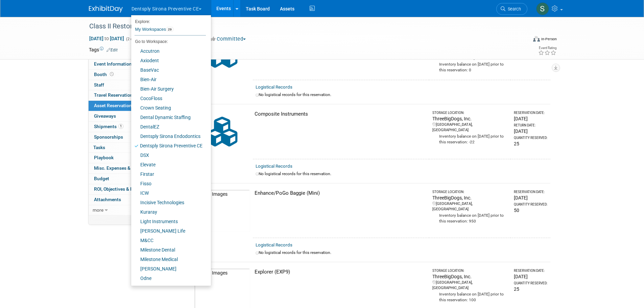 The width and height of the screenshot is (644, 308). What do you see at coordinates (169, 240) in the screenshot?
I see `a: M&CC` at bounding box center [169, 240].